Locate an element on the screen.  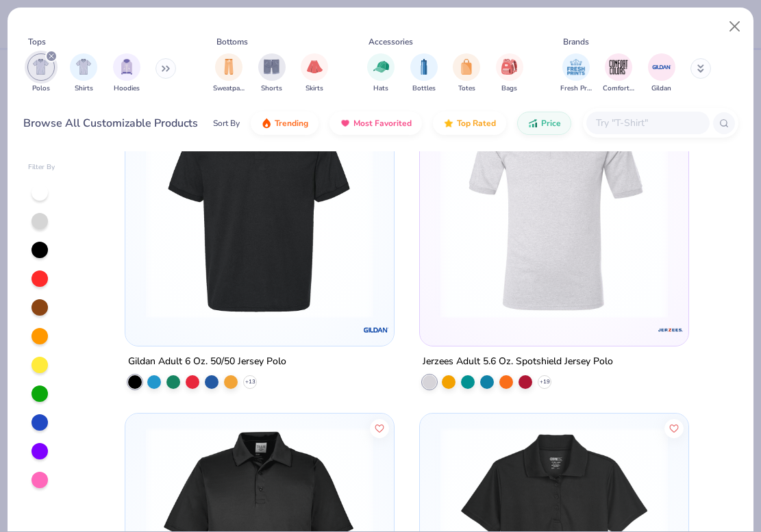
div: Sort By is located at coordinates (226, 123).